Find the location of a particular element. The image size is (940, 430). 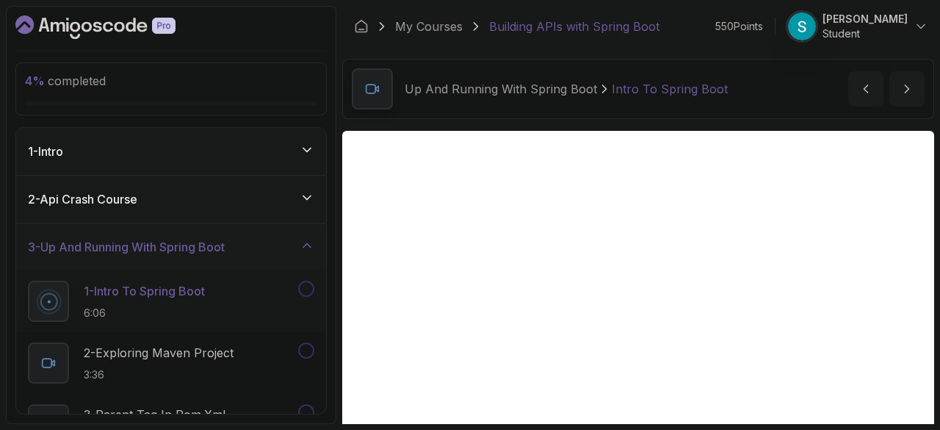

h3: 3 - Up And Running With Spring Boot is located at coordinates (126, 247).